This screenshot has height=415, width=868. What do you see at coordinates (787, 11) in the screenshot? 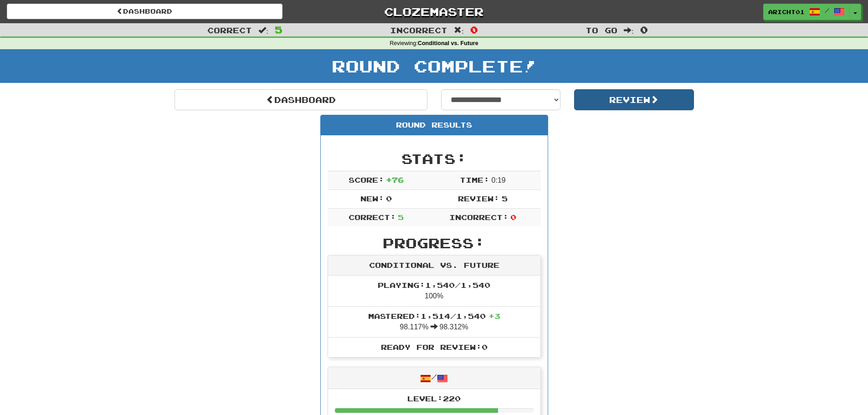
I see `span: aricht01` at bounding box center [787, 11].